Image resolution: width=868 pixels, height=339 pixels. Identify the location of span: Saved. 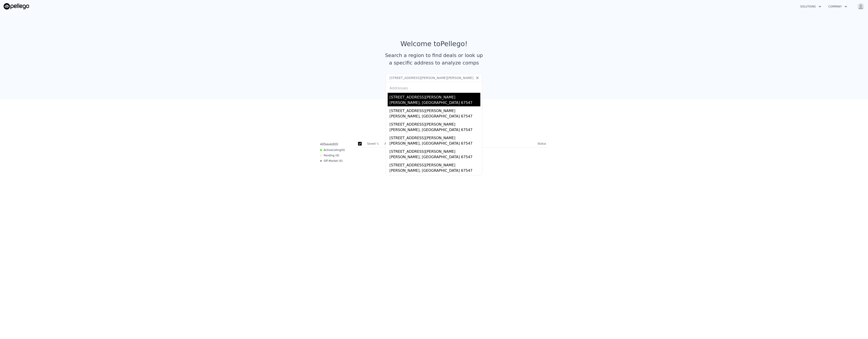
(329, 144).